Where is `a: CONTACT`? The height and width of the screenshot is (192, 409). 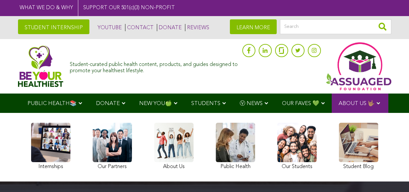
a: CONTACT is located at coordinates (139, 28).